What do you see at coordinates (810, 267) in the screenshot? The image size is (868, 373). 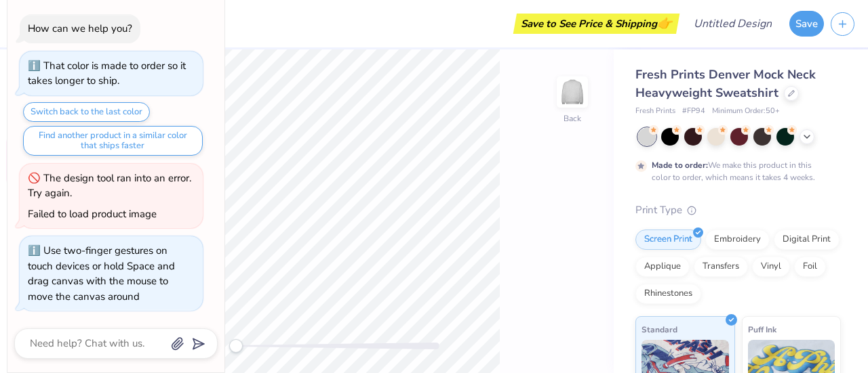 I see `div: Foil` at bounding box center [810, 267].